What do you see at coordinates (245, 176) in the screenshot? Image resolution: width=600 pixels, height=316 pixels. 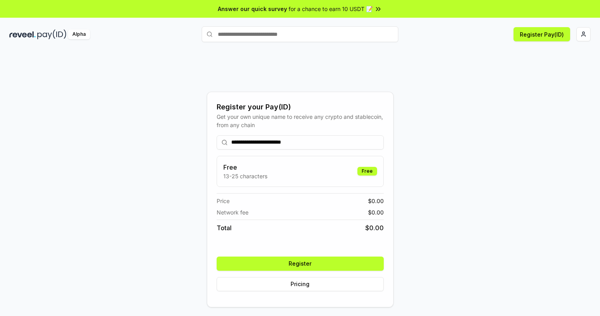 I see `p: 13-25 characters` at bounding box center [245, 176].